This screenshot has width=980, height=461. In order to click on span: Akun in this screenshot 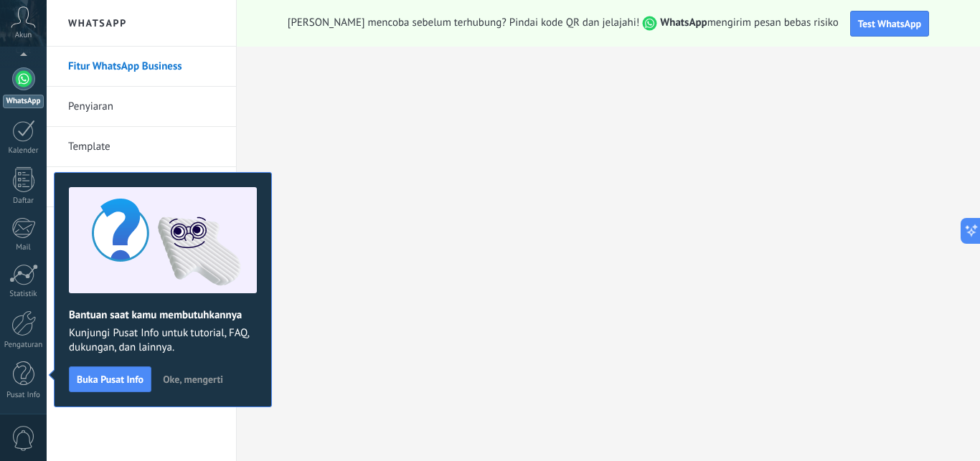, I will do `click(24, 35)`.